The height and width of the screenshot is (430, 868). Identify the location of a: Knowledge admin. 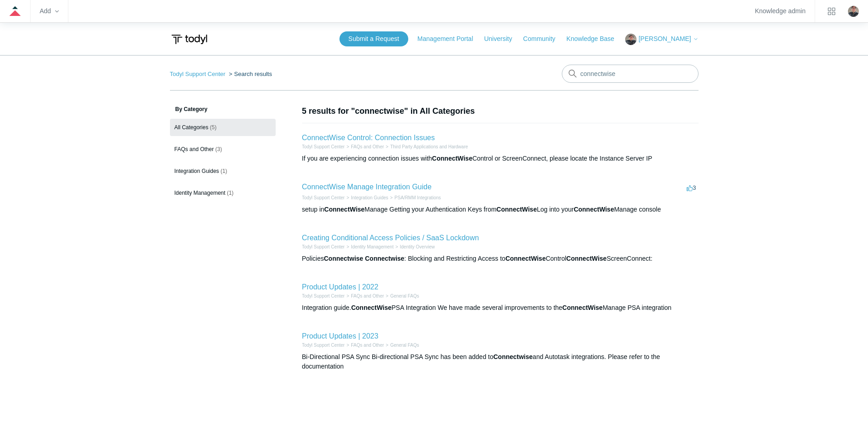
(780, 11).